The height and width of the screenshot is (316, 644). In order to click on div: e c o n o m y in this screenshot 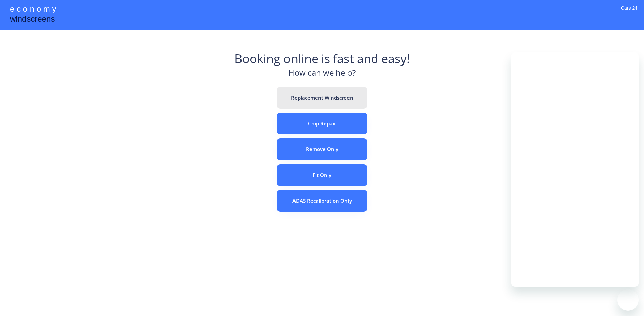, I will do `click(33, 9)`.